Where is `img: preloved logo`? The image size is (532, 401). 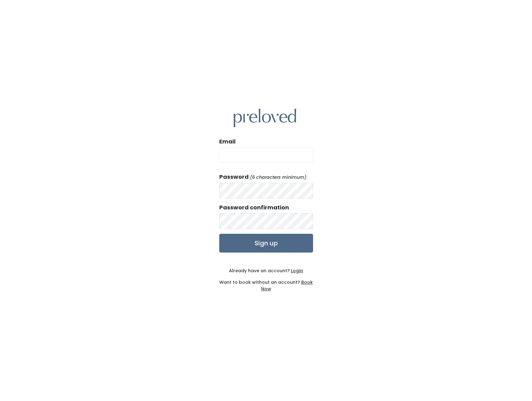 img: preloved logo is located at coordinates (265, 118).